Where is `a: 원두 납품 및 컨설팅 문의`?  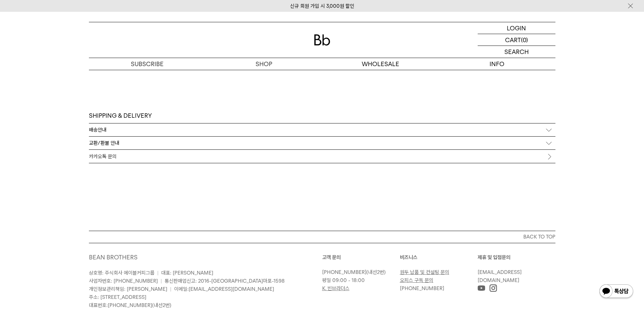
a: 원두 납품 및 컨설팅 문의 is located at coordinates (425, 272).